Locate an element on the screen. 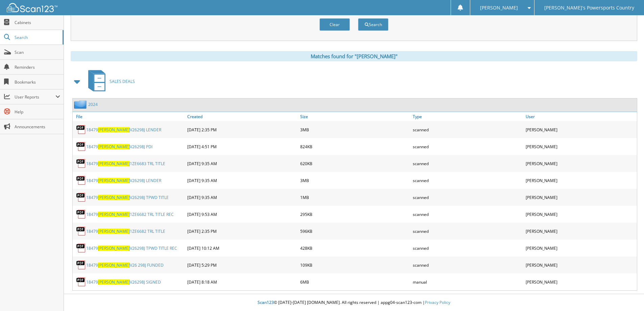  div: 824KB is located at coordinates (355, 147).